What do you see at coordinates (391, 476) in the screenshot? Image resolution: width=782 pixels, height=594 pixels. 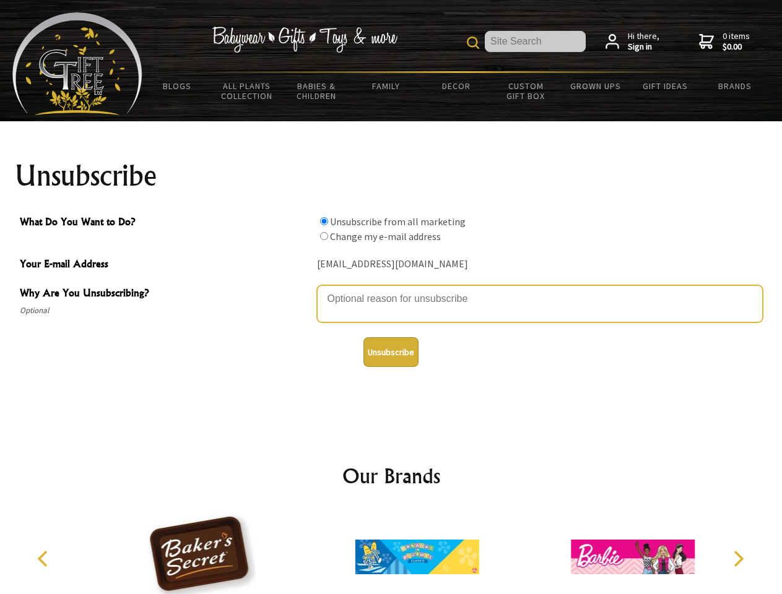 I see `h2: Our Brands` at bounding box center [391, 476].